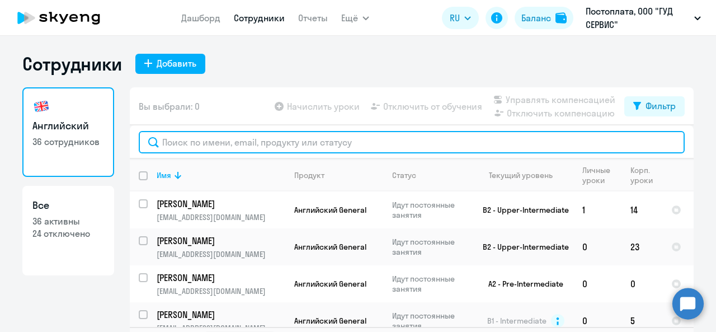 This screenshot has width=716, height=332. What do you see at coordinates (201, 18) in the screenshot?
I see `a: Дашборд` at bounding box center [201, 18].